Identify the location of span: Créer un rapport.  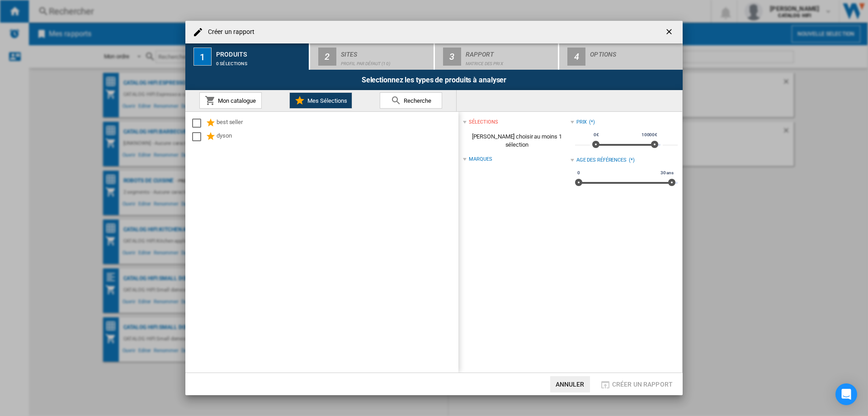
(643, 385).